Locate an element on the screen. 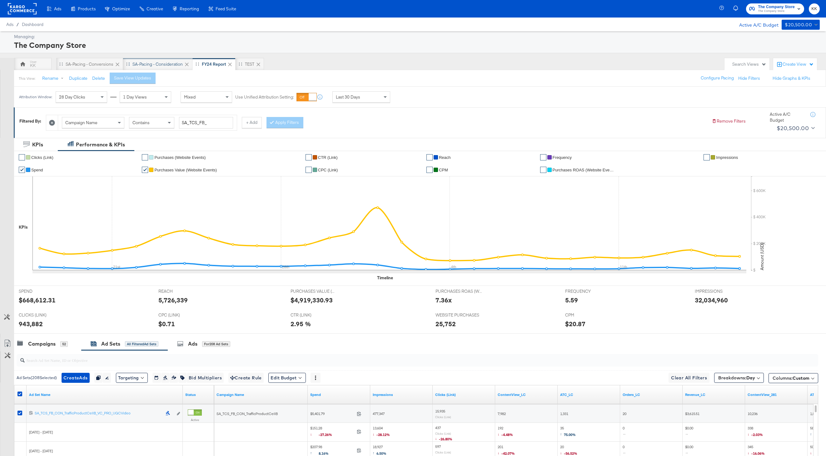 This screenshot has width=826, height=456. button: $20,500.00 is located at coordinates (801, 25).